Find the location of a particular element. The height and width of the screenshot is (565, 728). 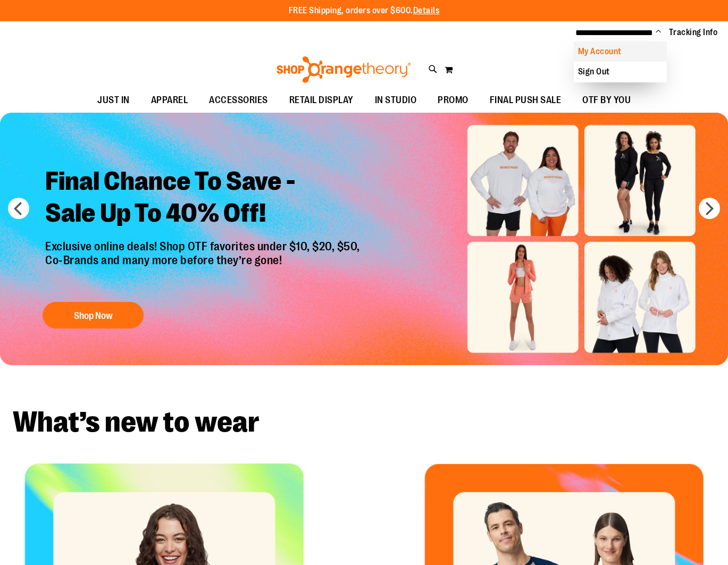

span: ACCESSORIES is located at coordinates (238, 100).